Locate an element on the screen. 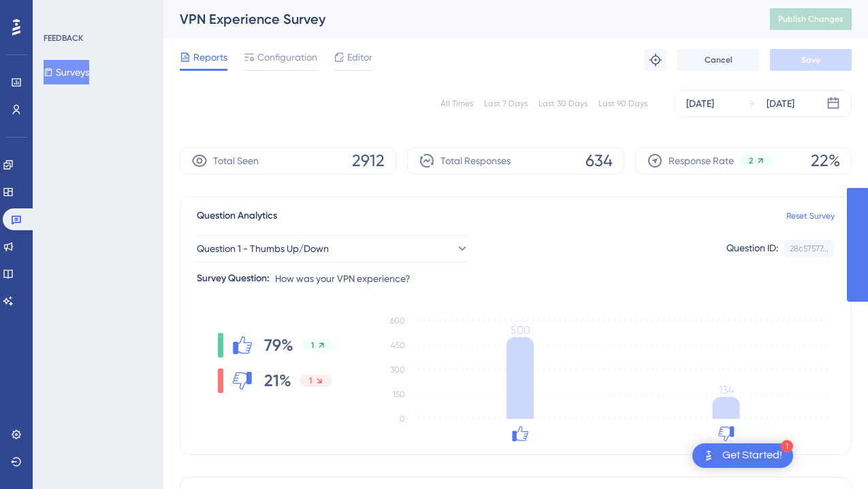 The image size is (868, 489). span: 2 is located at coordinates (750, 160).